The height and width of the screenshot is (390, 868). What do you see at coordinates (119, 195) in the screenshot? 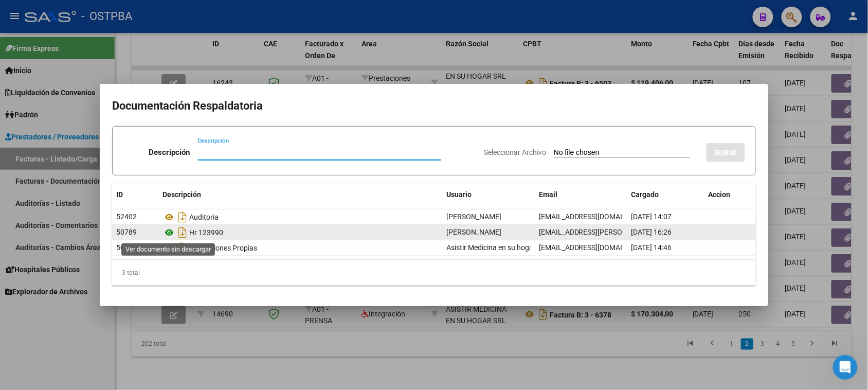
I see `span: ID` at bounding box center [119, 195].